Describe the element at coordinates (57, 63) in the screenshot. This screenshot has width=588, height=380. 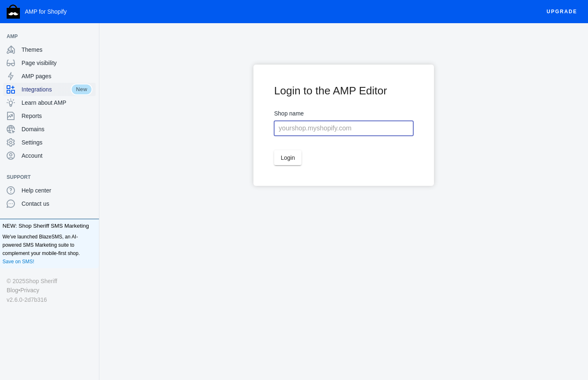
I see `span: Page visibility` at that location.